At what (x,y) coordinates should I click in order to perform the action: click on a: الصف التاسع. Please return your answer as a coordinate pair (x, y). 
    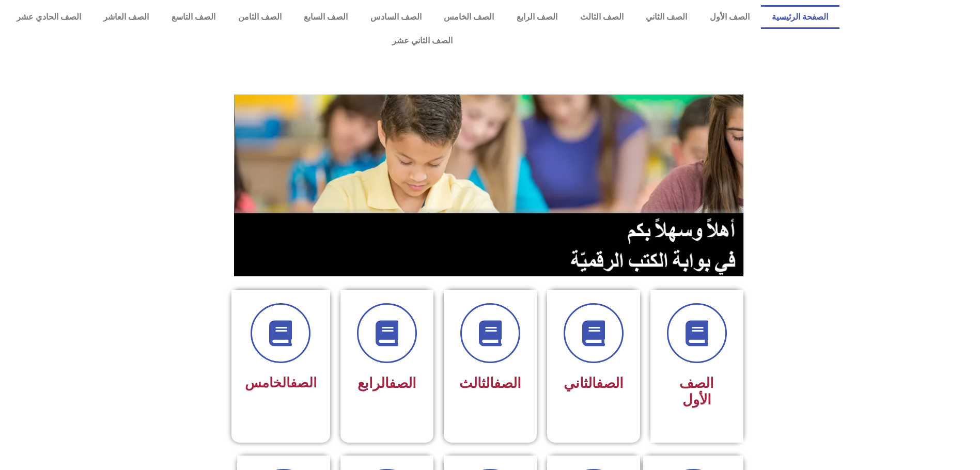
    Looking at the image, I should click on (193, 17).